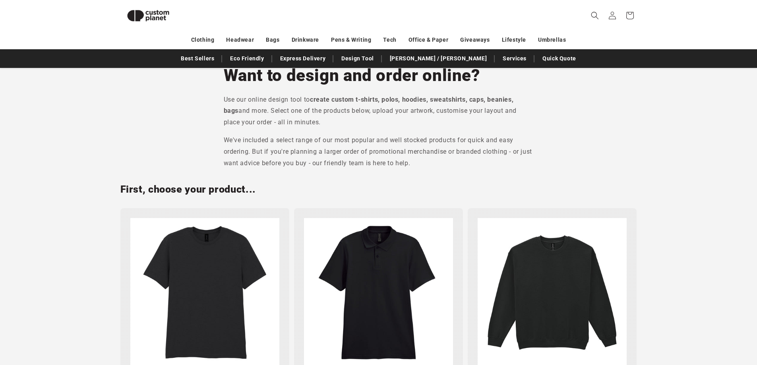  Describe the element at coordinates (691, 322) in the screenshot. I see `div: Chat Widget` at that location.